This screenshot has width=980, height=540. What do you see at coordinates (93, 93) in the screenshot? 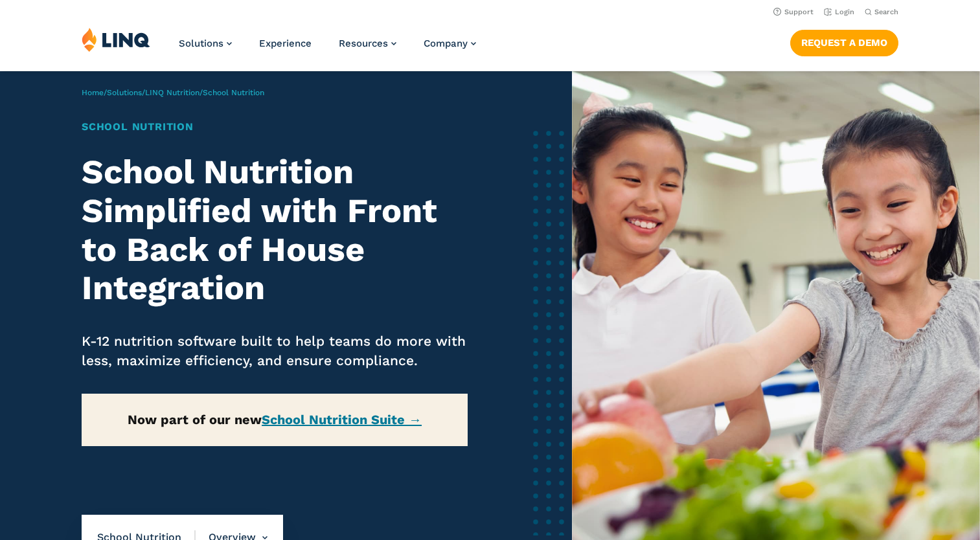
I see `a: Home` at bounding box center [93, 93].